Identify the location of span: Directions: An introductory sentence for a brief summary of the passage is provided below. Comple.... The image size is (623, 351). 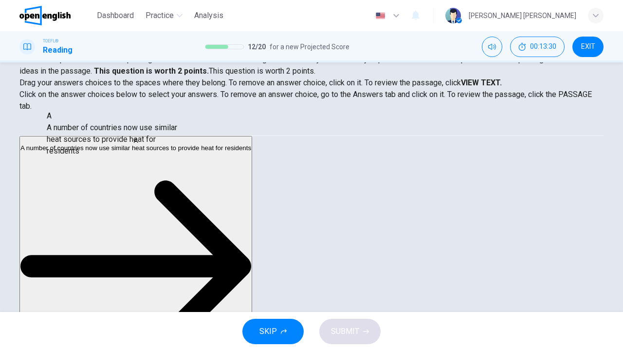
(306, 59).